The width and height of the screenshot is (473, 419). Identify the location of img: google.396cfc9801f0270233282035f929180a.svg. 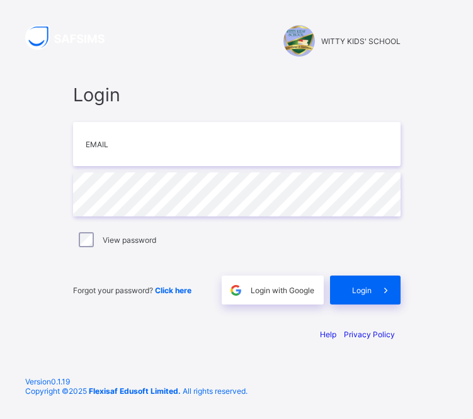
(236, 290).